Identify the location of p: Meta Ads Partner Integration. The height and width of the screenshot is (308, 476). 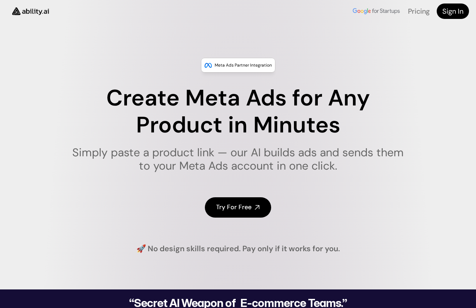
(243, 65).